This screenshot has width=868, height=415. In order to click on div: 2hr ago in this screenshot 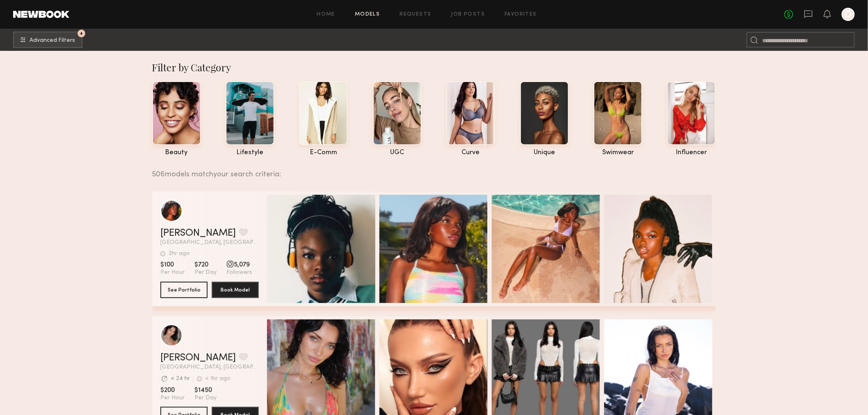, I will do `click(179, 254)`.